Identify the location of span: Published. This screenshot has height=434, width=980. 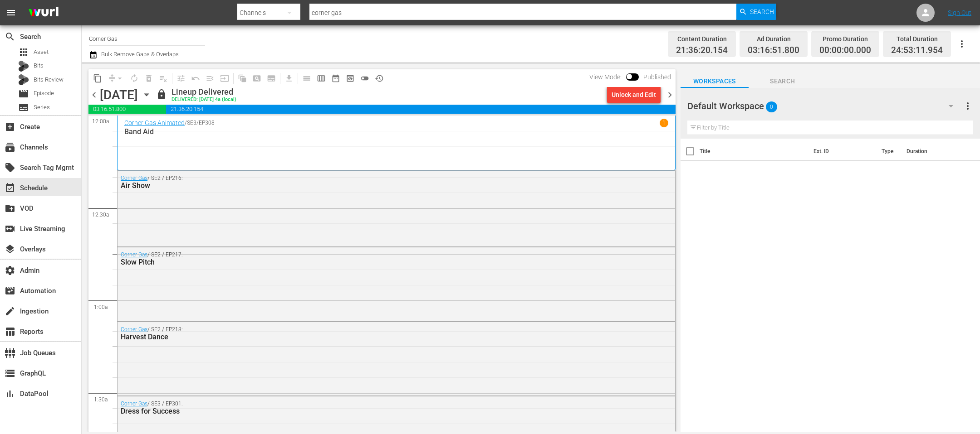
(657, 77).